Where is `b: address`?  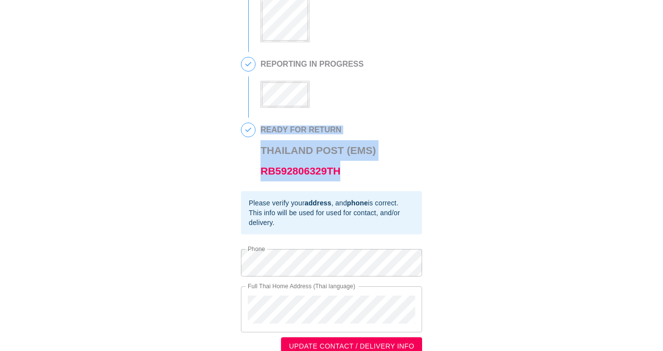 b: address is located at coordinates (318, 203).